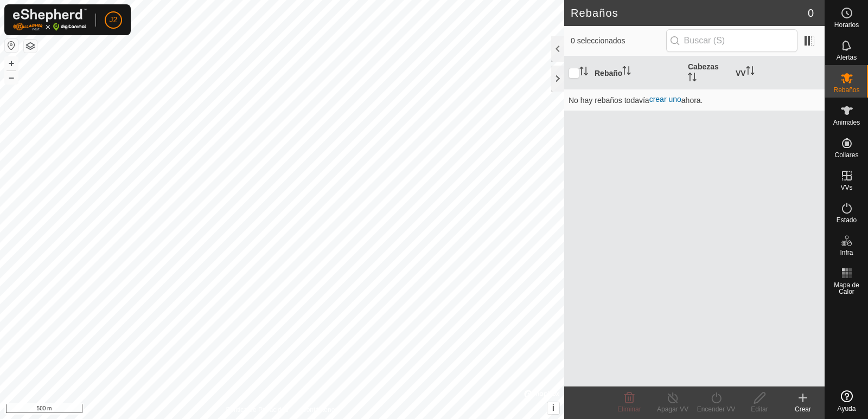 Image resolution: width=868 pixels, height=419 pixels. I want to click on button: i, so click(553, 408).